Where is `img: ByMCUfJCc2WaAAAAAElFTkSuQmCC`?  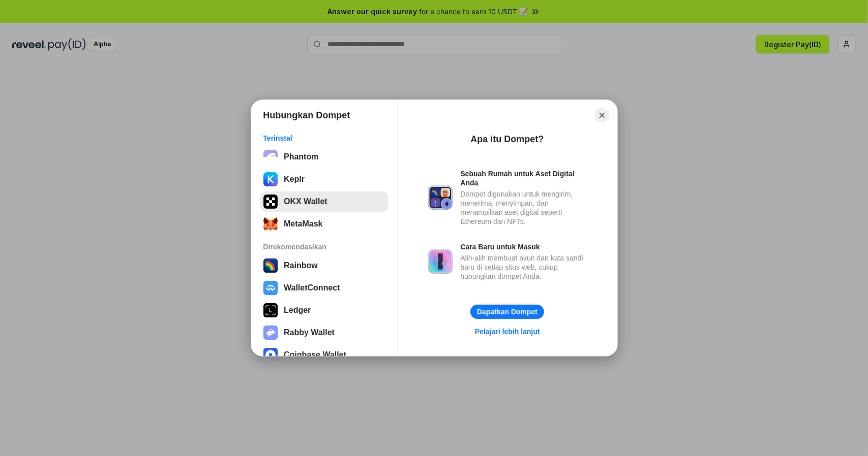 img: ByMCUfJCc2WaAAAAAElFTkSuQmCC is located at coordinates (270, 180).